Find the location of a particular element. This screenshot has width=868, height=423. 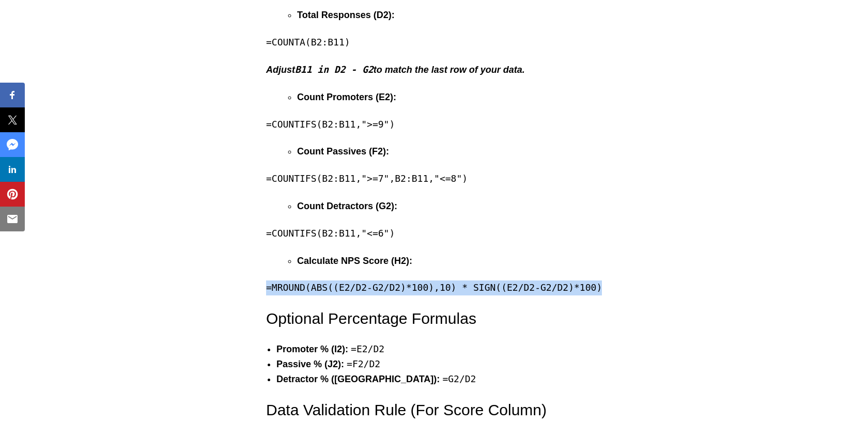

h4: Data Validation Rule (For Score Column) is located at coordinates (434, 410).